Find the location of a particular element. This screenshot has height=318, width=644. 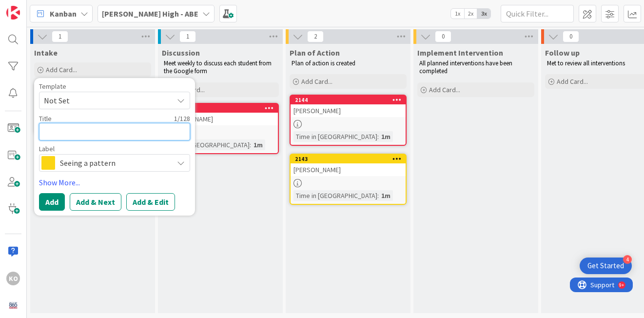

button: Add & Edit is located at coordinates (151, 202).